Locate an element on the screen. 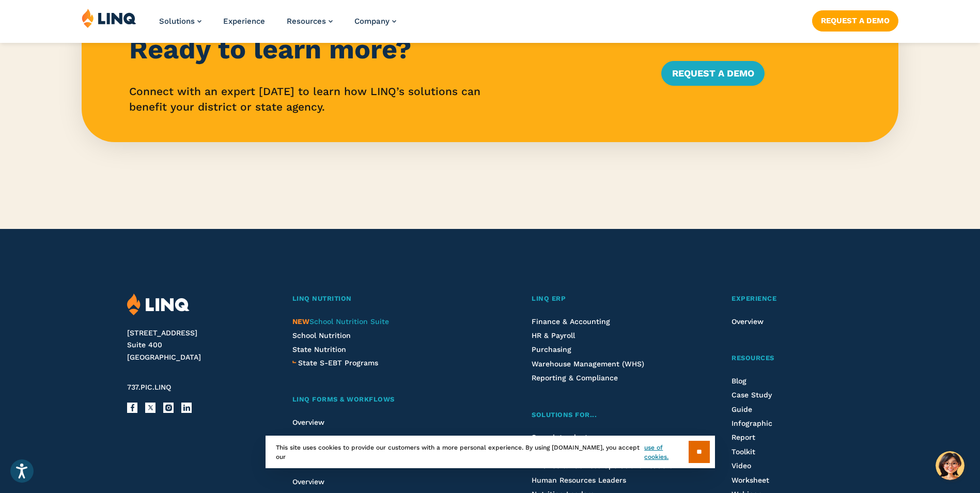 The image size is (980, 493). a: Company is located at coordinates (375, 21).